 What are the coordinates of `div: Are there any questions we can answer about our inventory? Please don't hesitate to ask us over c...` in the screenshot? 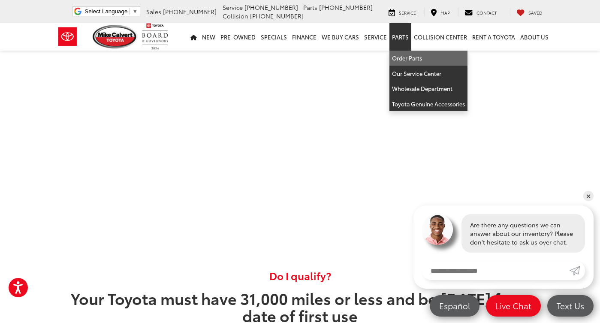 It's located at (523, 233).